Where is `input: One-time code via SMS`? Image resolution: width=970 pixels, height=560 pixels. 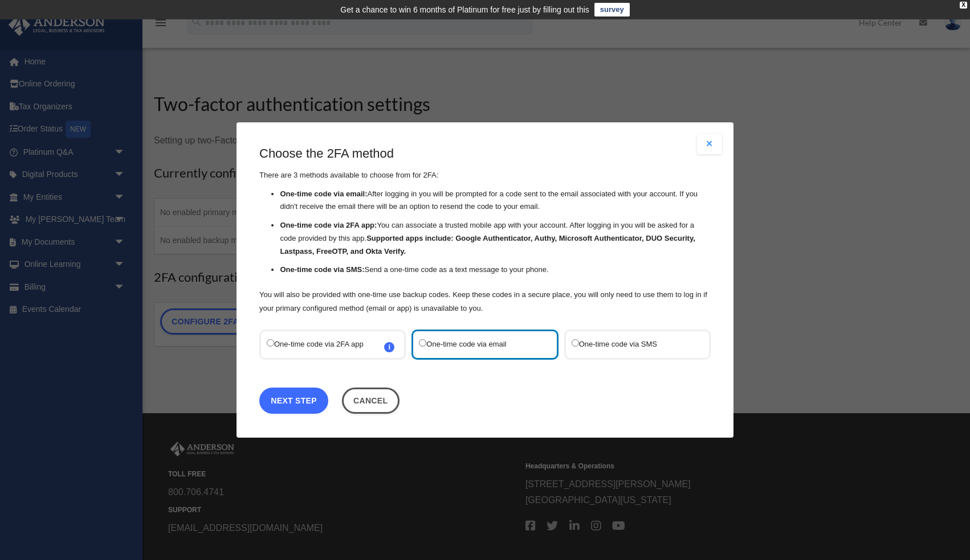
input: One-time code via SMS is located at coordinates (575, 343).